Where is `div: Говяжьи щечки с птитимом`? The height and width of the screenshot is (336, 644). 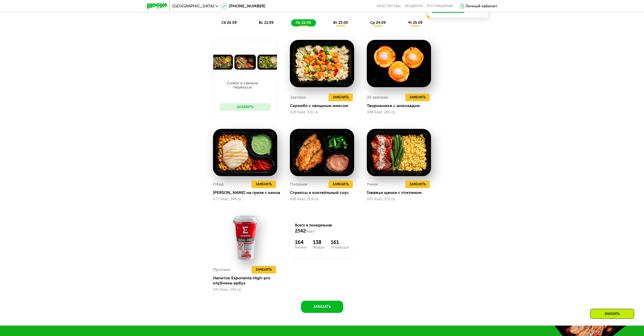 div: Говяжьи щечки с птитимом is located at coordinates (401, 192).